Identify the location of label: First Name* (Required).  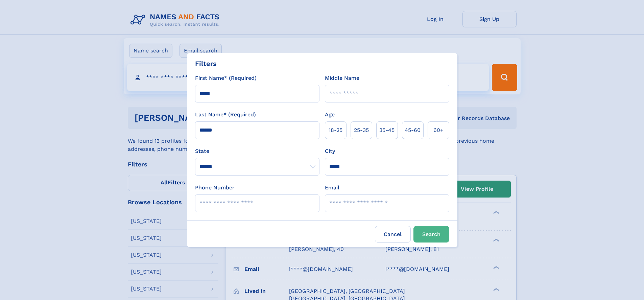
(226, 78).